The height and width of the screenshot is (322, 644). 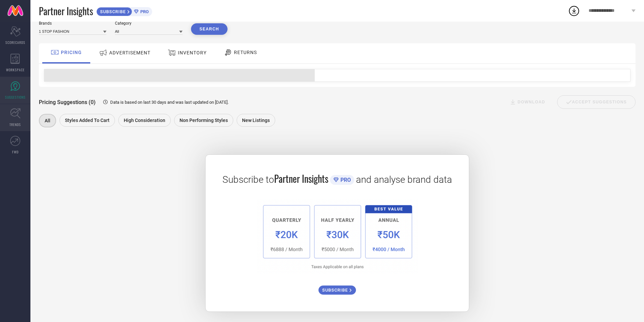 I want to click on div: Category, so click(x=149, y=24).